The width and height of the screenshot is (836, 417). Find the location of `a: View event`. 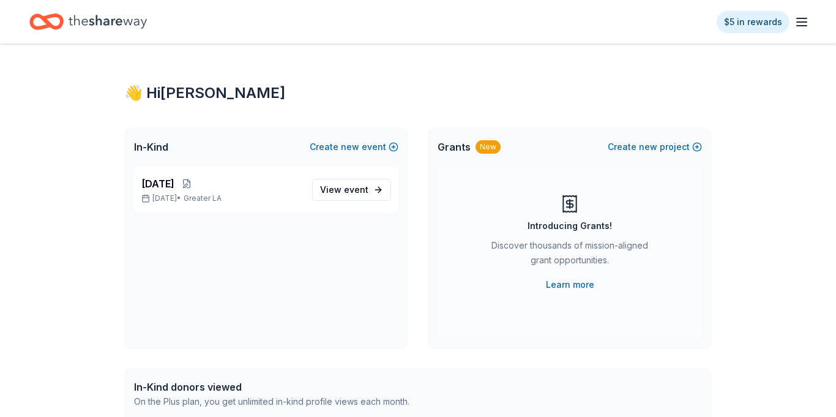

a: View event is located at coordinates (351, 190).